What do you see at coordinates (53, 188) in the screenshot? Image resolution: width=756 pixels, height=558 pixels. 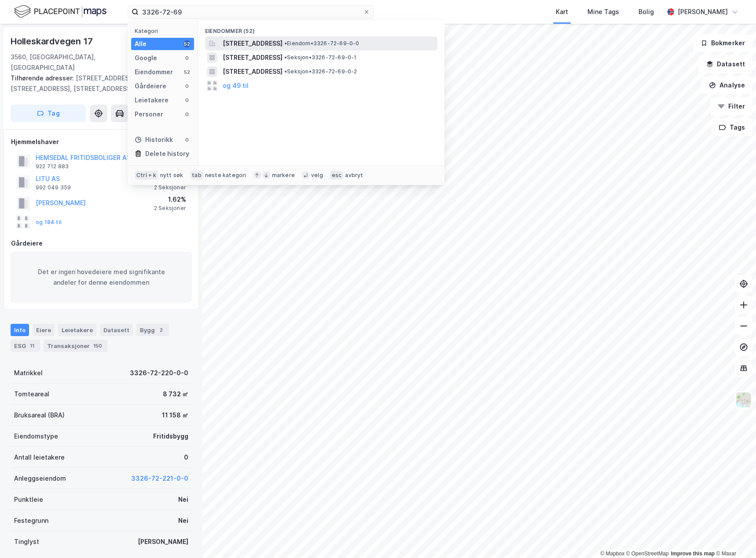 I see `div: 992 049 359` at bounding box center [53, 188].